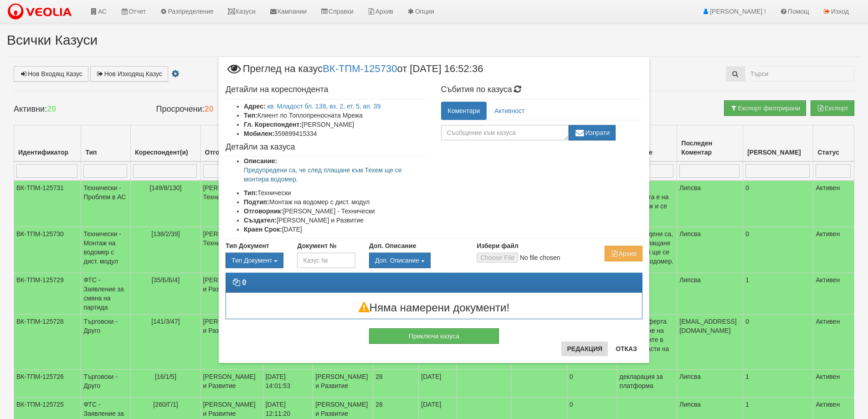 The image size is (868, 419). What do you see at coordinates (326, 260) in the screenshot?
I see `input: Казус №` at bounding box center [326, 260].